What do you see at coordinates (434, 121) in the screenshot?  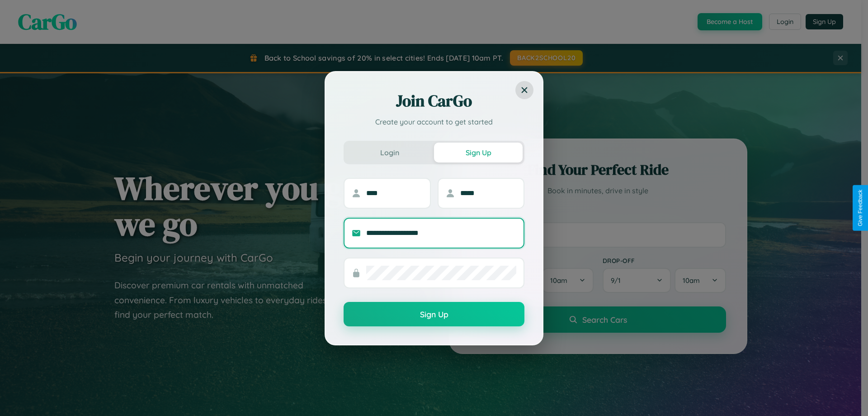 I see `p: Create your account to get started` at bounding box center [434, 121].